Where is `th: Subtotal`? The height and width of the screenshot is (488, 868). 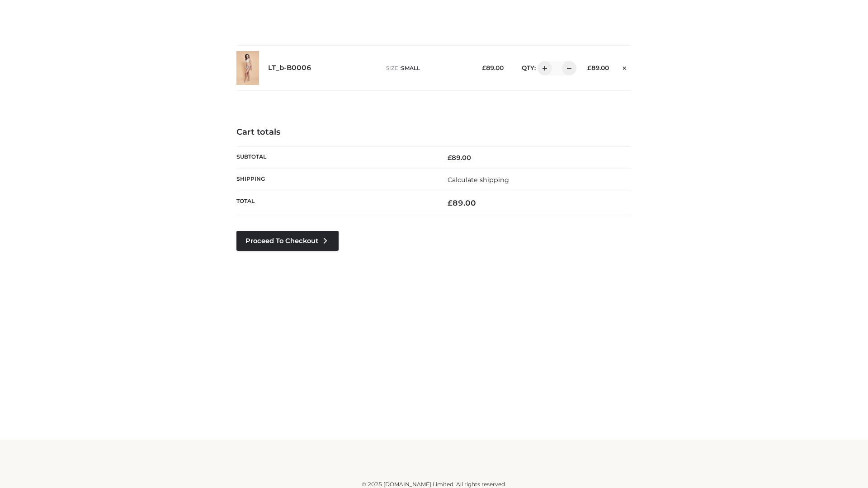 th: Subtotal is located at coordinates (335, 158).